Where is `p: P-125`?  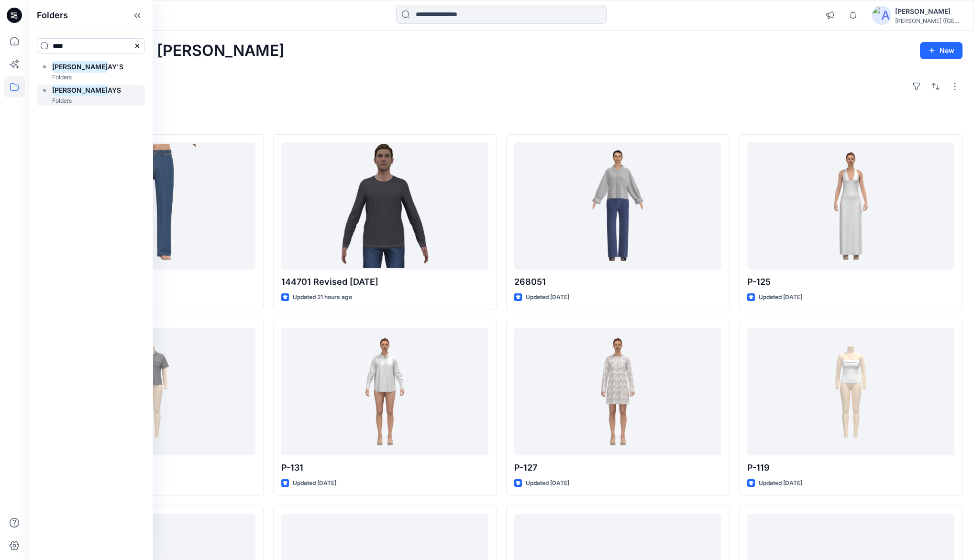 p: P-125 is located at coordinates (850, 282).